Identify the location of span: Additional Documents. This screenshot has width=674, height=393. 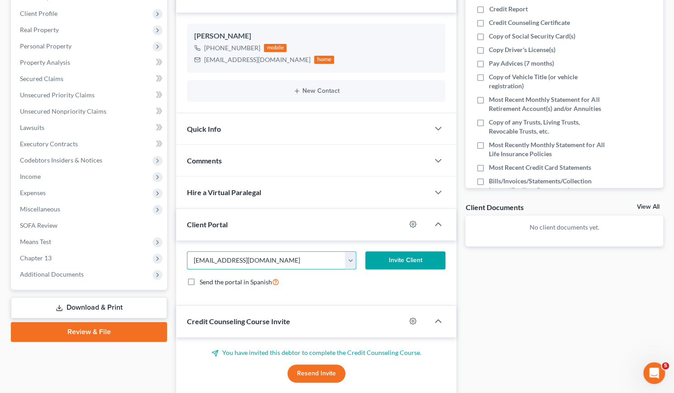
(52, 274).